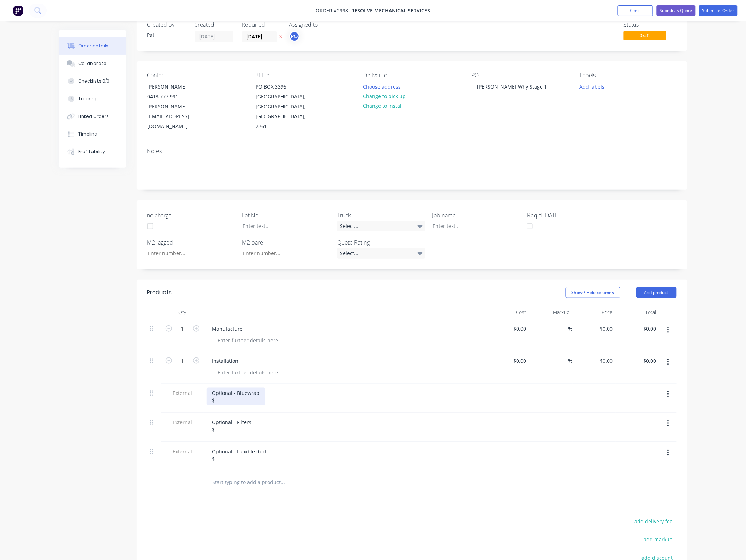 Image resolution: width=746 pixels, height=560 pixels. I want to click on button: Choose address, so click(382, 86).